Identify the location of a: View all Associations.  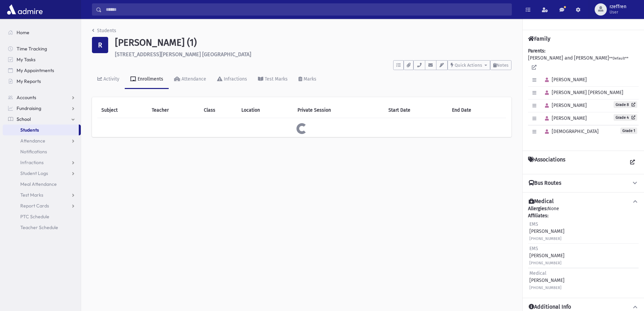
(633, 163).